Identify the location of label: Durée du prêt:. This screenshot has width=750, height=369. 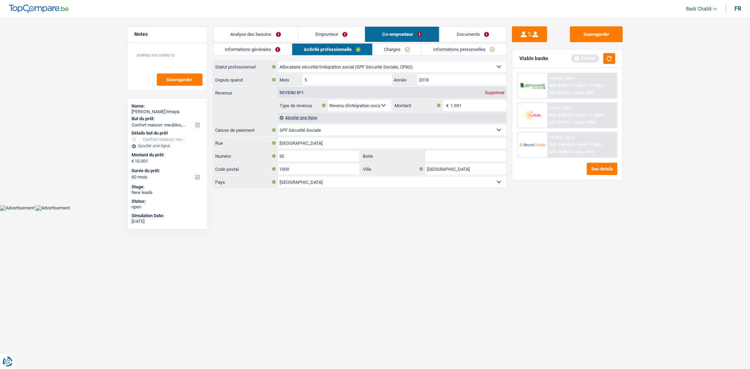
(167, 171).